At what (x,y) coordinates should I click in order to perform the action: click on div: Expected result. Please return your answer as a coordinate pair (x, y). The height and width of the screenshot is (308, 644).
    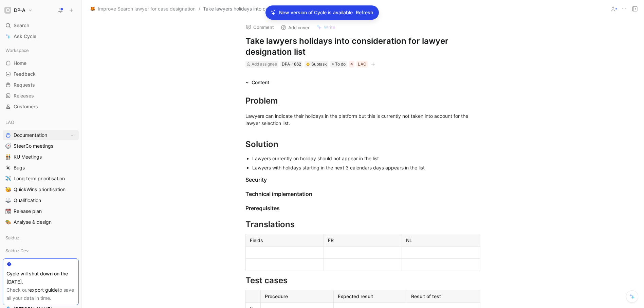
    Looking at the image, I should click on (370, 296).